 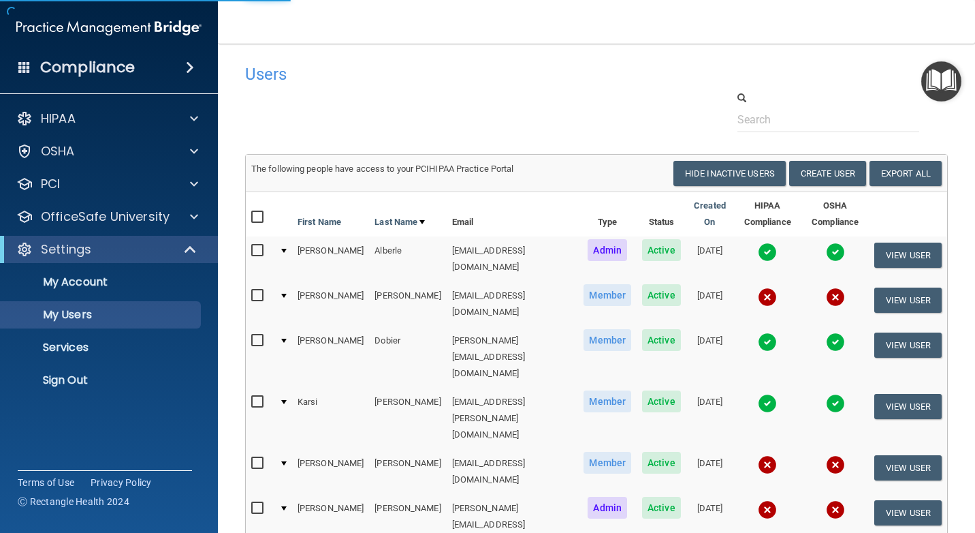 I want to click on p: OSHA, so click(x=58, y=151).